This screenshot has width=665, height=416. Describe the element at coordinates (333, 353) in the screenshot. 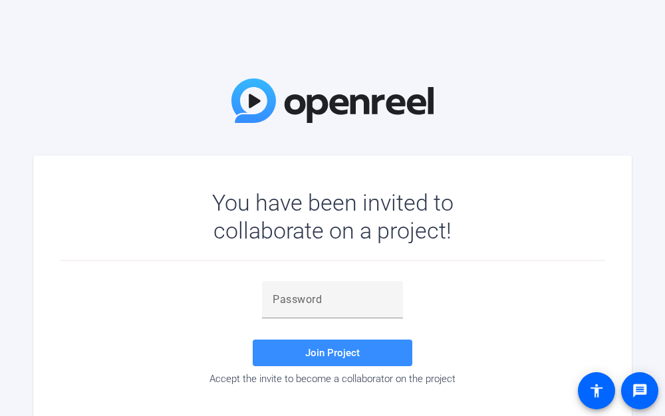

I see `span: Join Project` at that location.